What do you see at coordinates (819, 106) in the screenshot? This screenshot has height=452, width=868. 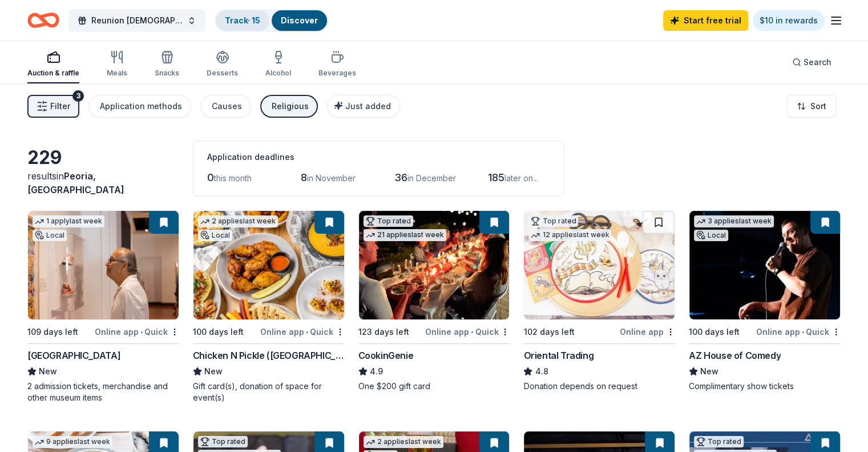 I see `span: Sort` at bounding box center [819, 106].